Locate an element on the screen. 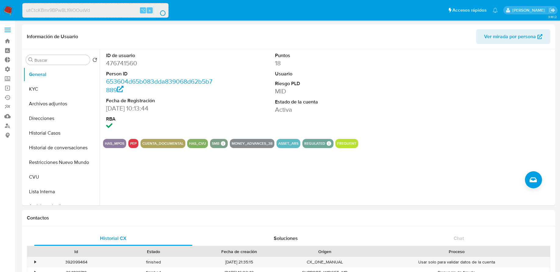 The image size is (560, 272). div: Id is located at coordinates (76, 251).